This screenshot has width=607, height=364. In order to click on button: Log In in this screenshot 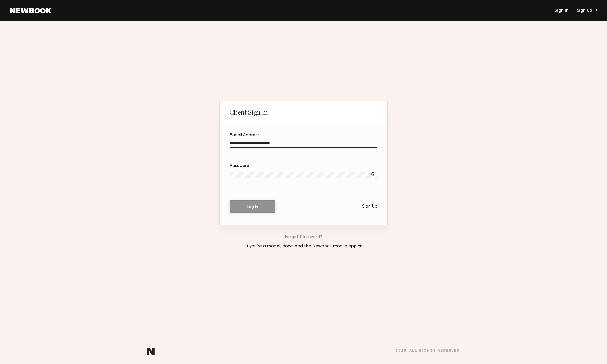, I will do `click(253, 206)`.